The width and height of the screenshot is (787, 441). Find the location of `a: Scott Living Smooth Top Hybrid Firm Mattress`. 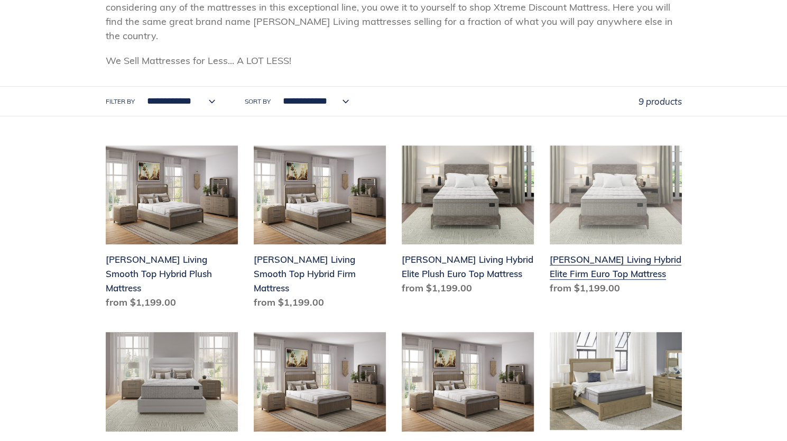

a: Scott Living Smooth Top Hybrid Firm Mattress is located at coordinates (320, 229).